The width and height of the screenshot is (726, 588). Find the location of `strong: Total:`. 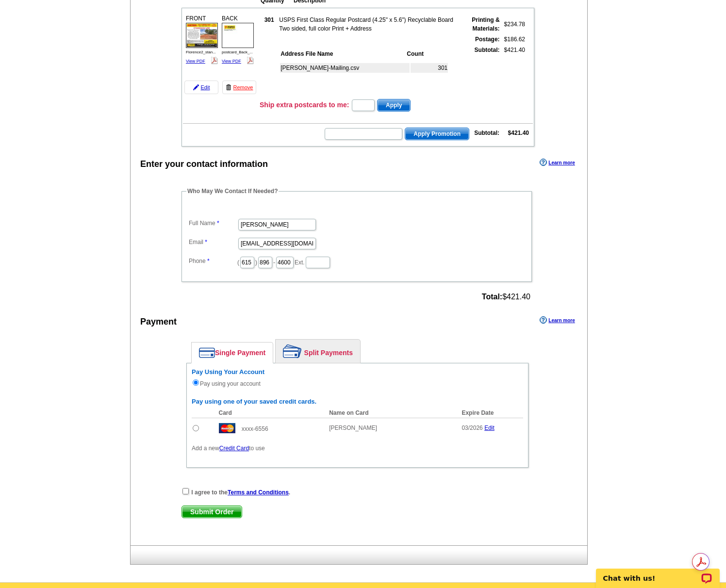

strong: Total: is located at coordinates (492, 296).